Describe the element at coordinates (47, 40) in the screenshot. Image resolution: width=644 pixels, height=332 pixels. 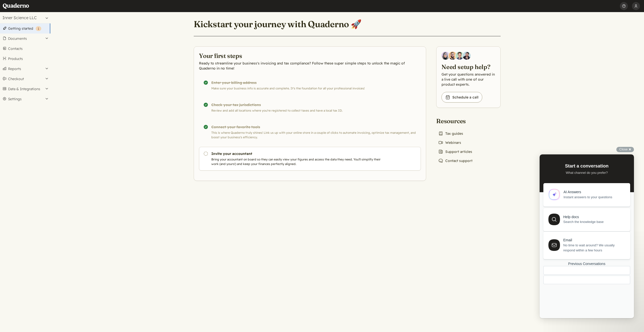
I see `a: AI AnswersInstant answers to your questions` at that location.